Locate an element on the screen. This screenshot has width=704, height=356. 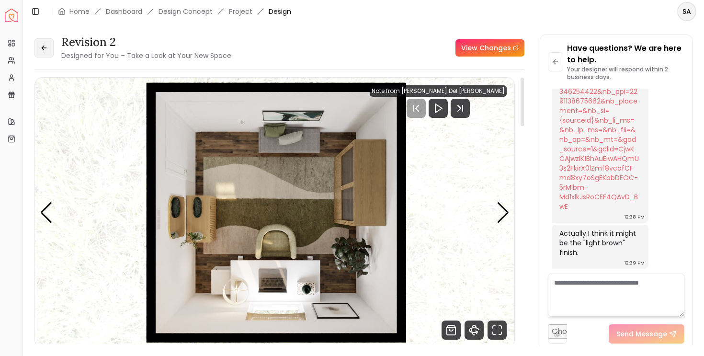
svg: Next Track is located at coordinates (460, 108).